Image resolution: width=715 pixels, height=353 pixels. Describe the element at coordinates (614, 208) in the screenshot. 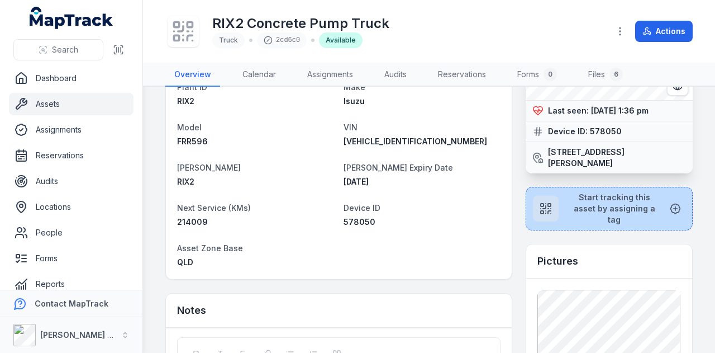

I see `span: Start tracking this asset by assigning a tag` at that location.